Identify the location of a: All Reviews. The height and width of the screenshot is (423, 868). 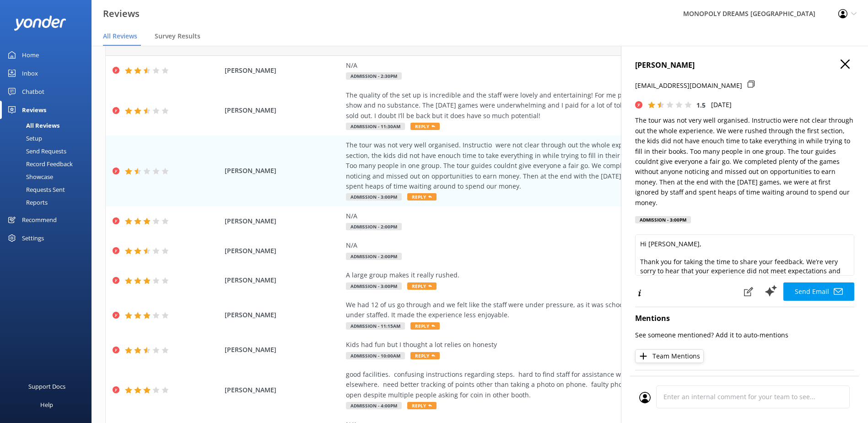
(48, 125).